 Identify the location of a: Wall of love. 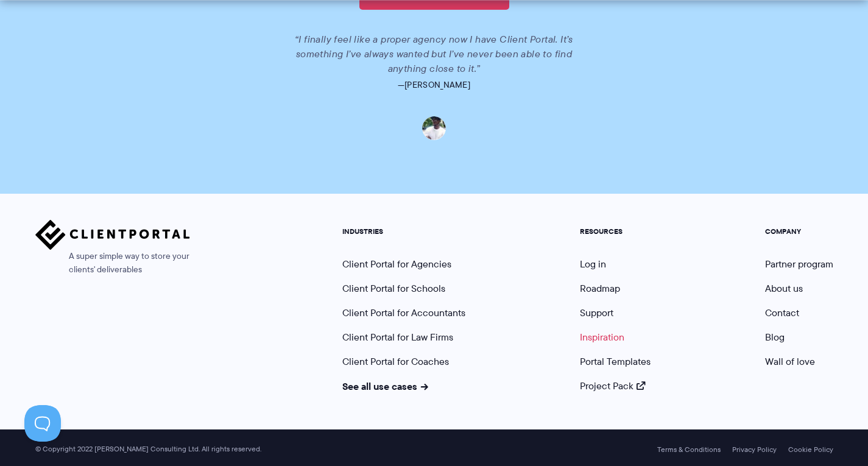
(790, 361).